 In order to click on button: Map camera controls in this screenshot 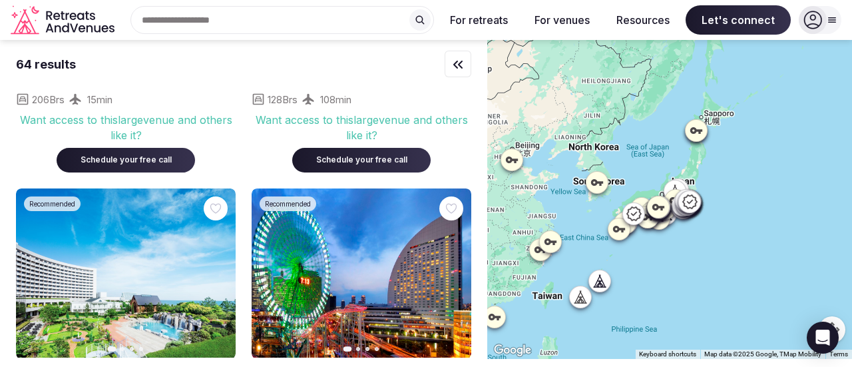, I will do `click(832, 329)`.